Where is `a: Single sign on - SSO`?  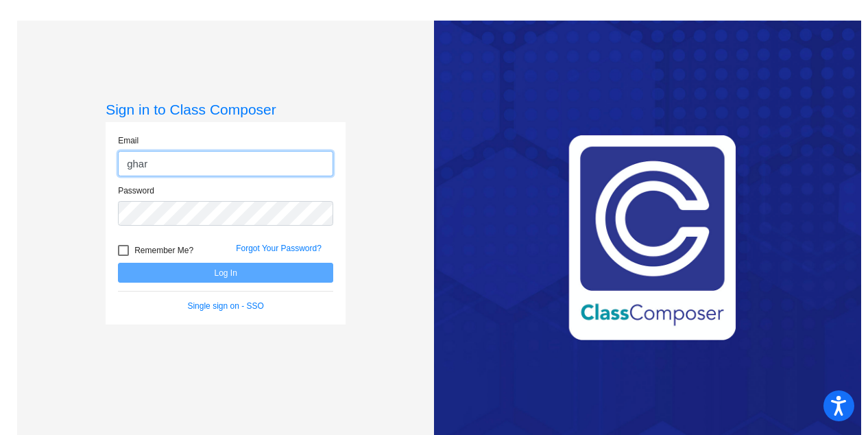 a: Single sign on - SSO is located at coordinates (225, 306).